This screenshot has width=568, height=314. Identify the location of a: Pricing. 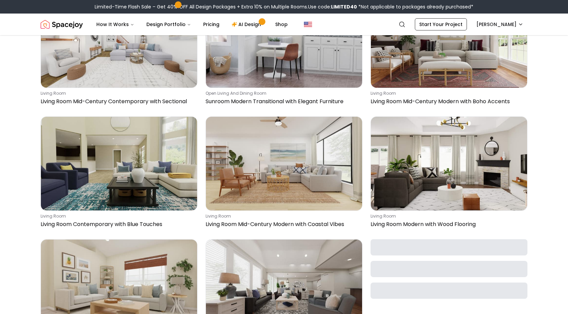
(211, 24).